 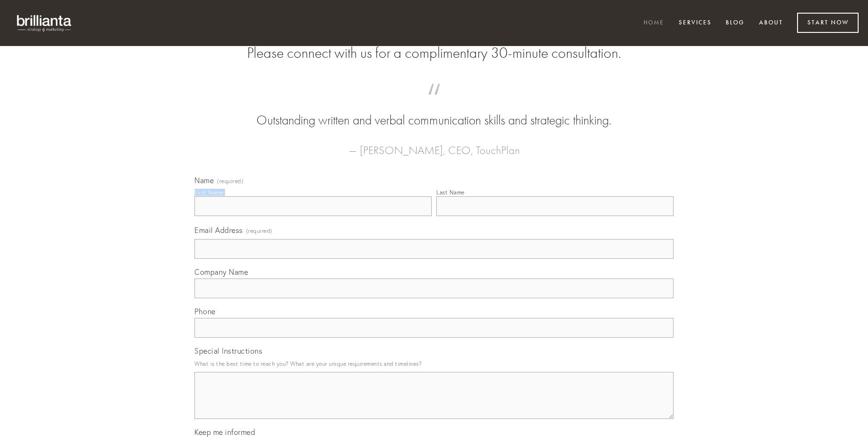 What do you see at coordinates (828, 23) in the screenshot?
I see `a: Start Now` at bounding box center [828, 23].